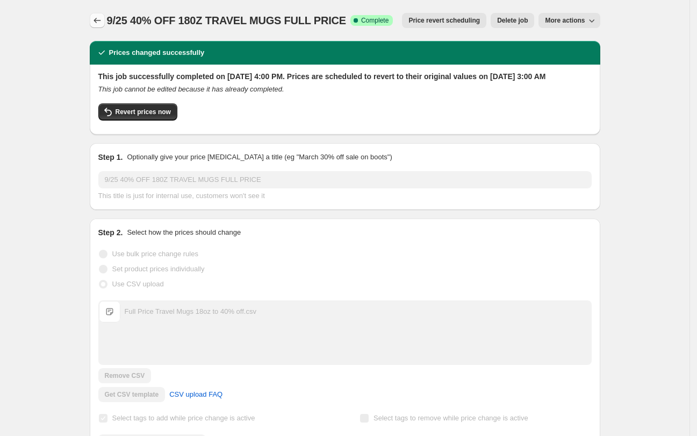 The image size is (697, 436). Describe the element at coordinates (375, 20) in the screenshot. I see `span: Complete` at that location.